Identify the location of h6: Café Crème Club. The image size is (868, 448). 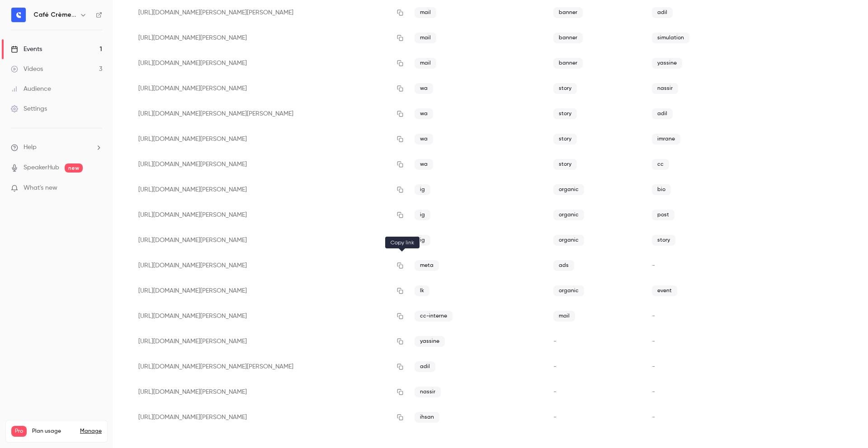
(55, 15).